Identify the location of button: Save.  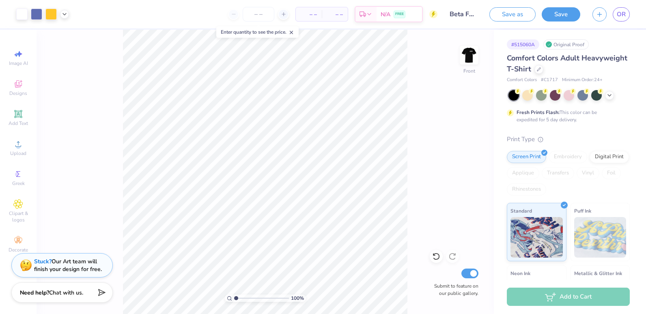
(561, 14).